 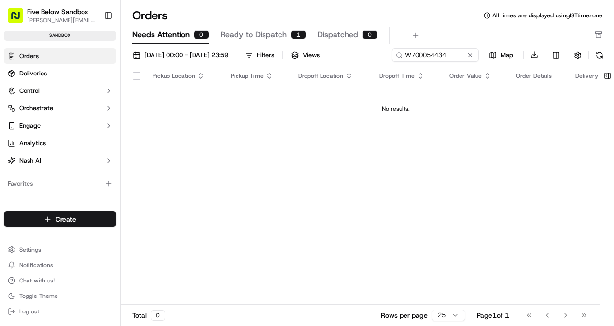 What do you see at coordinates (37, 280) in the screenshot?
I see `span: Chat with us!` at bounding box center [37, 280].